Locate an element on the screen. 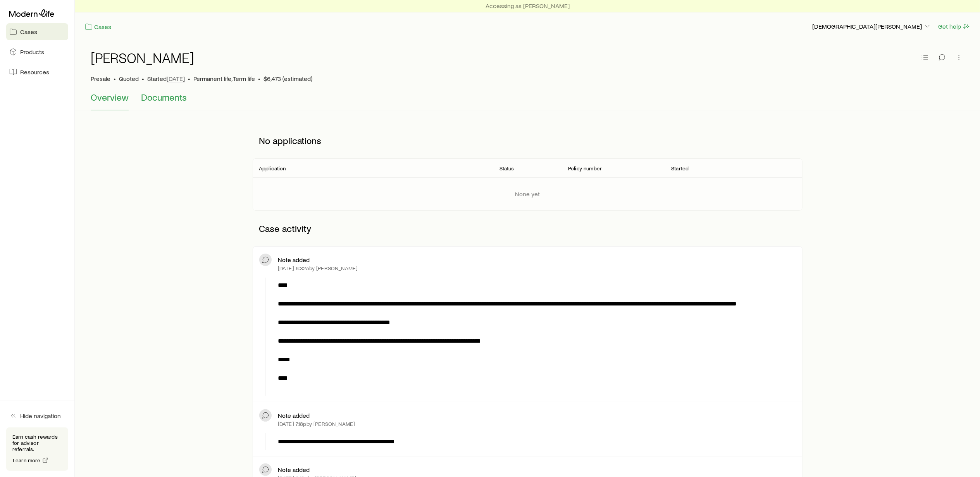 This screenshot has width=980, height=477. span: Cases is located at coordinates (29, 32).